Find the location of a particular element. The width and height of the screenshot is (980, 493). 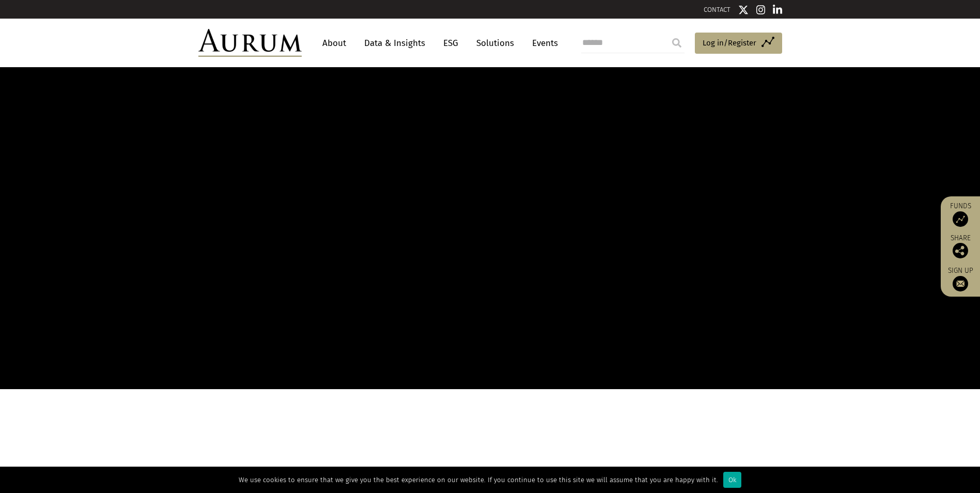

img: Sign up to our newsletter is located at coordinates (961, 284).